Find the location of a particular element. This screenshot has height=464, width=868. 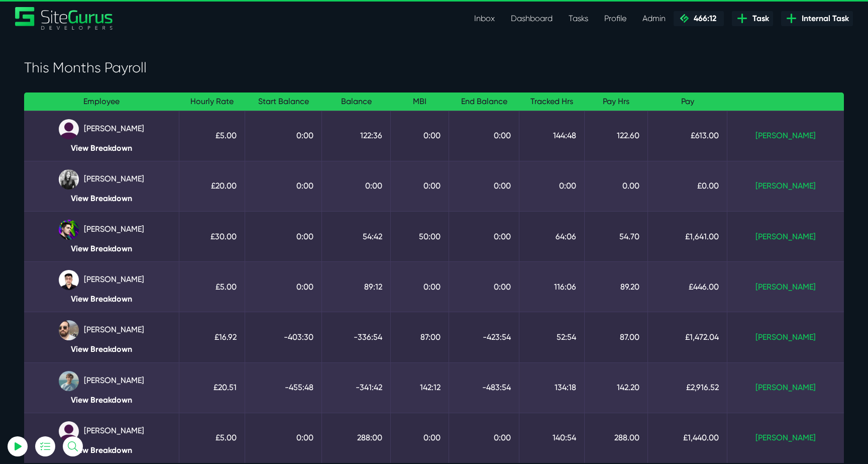

td: 64:06 is located at coordinates (552, 236).